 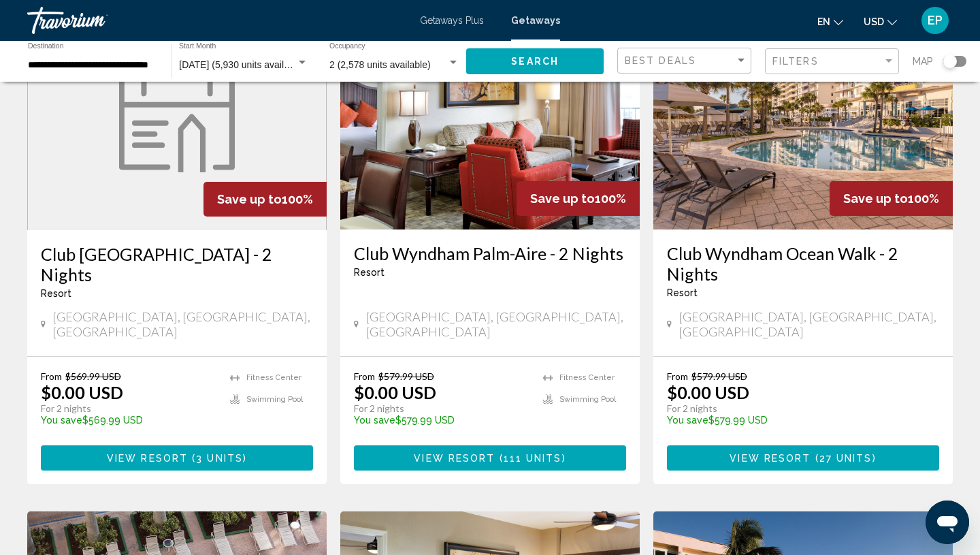 I want to click on a: View Resort(3 units), so click(x=177, y=458).